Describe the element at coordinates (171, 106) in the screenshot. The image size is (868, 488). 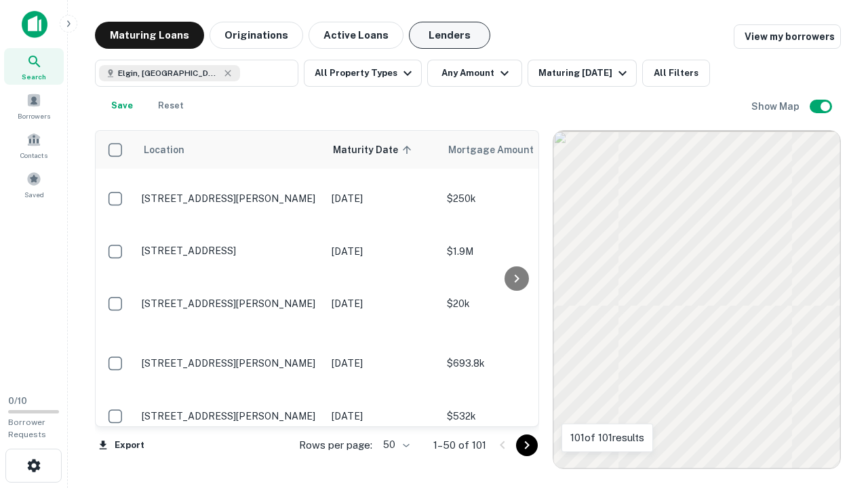
I see `button: Reset` at that location.